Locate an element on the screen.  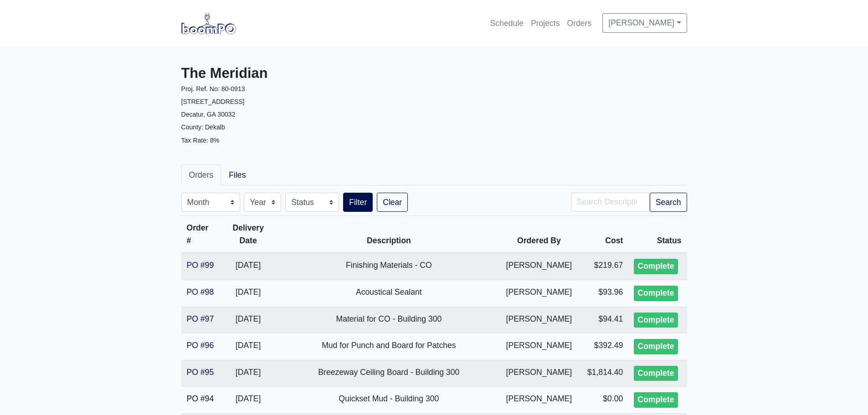
a: PO #98 is located at coordinates (200, 292).